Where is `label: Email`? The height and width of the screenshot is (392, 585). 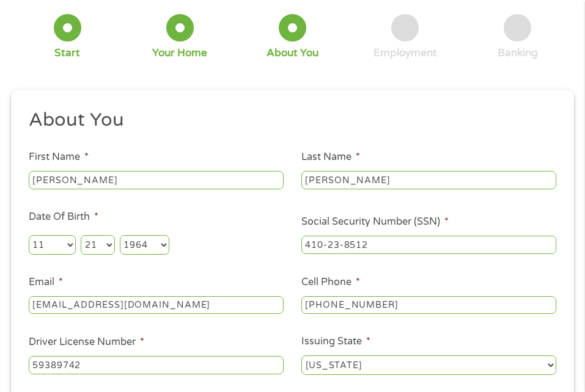
label: Email is located at coordinates (46, 283).